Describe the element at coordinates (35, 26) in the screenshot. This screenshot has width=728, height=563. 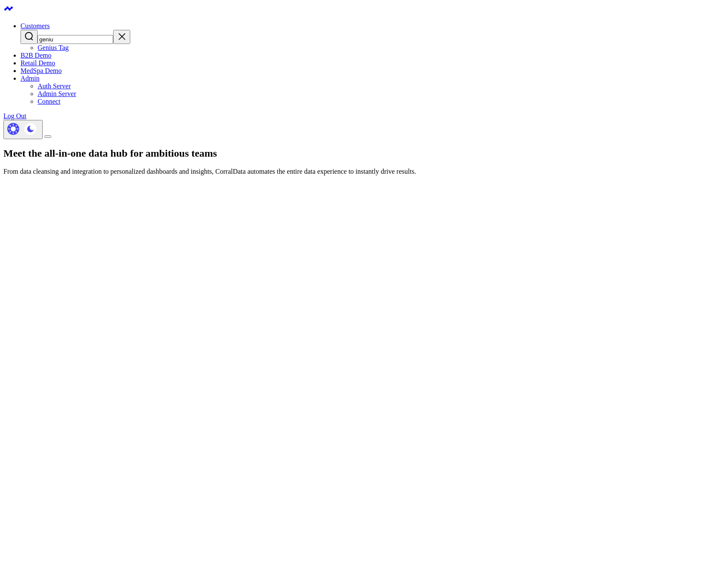
I see `a: Customers` at that location.